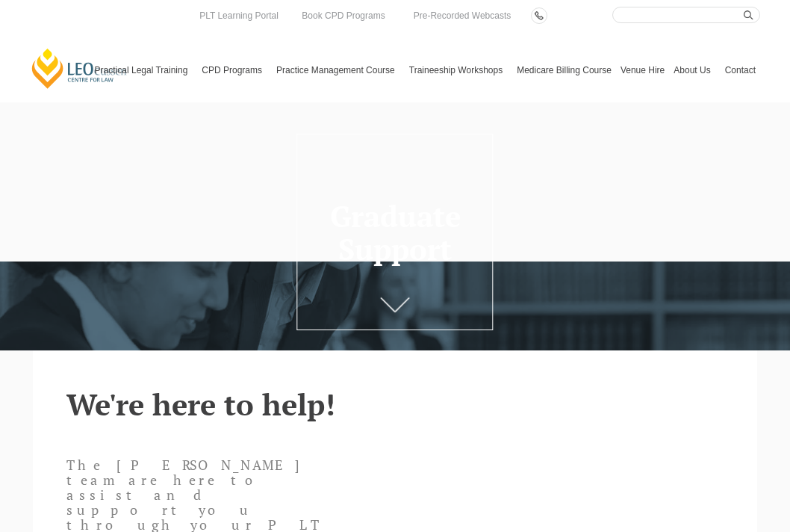 The height and width of the screenshot is (532, 790). Describe the element at coordinates (642, 71) in the screenshot. I see `a: Venue Hire` at that location.